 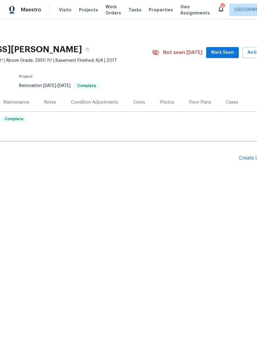 I want to click on div: Costs, so click(x=139, y=102).